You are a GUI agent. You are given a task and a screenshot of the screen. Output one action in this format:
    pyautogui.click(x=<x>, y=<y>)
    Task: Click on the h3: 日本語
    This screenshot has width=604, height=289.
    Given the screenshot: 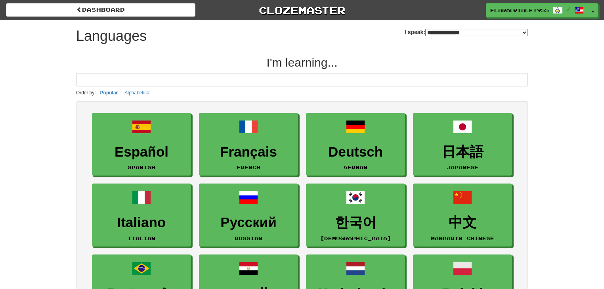 What is the action you would take?
    pyautogui.click(x=462, y=152)
    